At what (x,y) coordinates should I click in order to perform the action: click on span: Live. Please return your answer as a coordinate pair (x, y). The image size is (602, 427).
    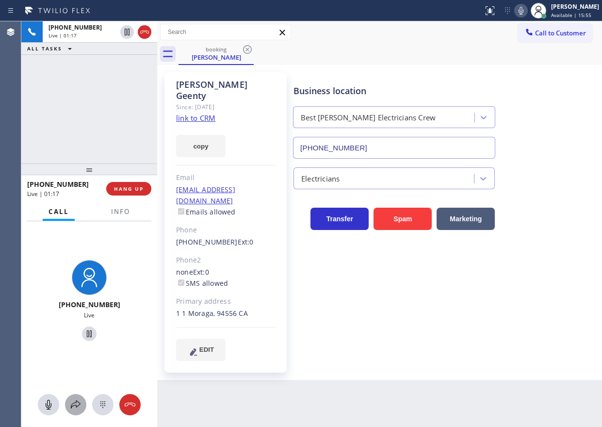
    Looking at the image, I should click on (89, 315).